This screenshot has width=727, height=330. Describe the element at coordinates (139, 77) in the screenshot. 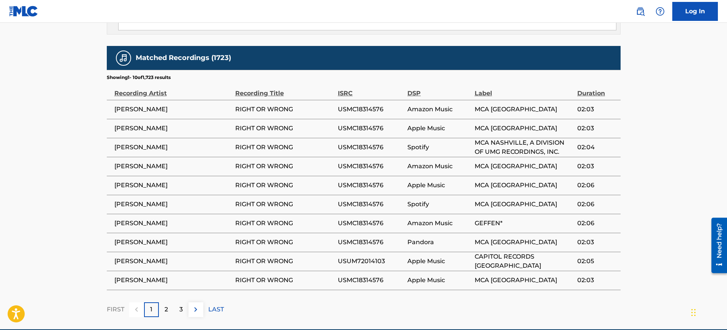

I see `p: Showing 1 - 10 of 1,723 results` at that location.